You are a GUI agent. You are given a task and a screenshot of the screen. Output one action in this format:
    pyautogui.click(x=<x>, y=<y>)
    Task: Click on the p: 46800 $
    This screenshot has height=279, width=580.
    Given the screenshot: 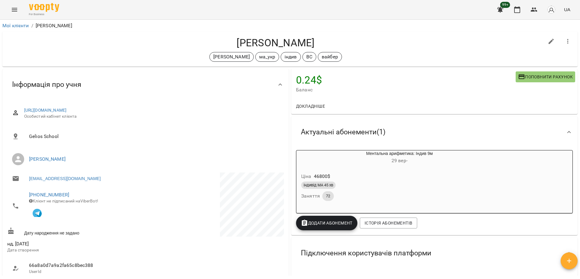 What is the action you would take?
    pyautogui.click(x=322, y=176)
    